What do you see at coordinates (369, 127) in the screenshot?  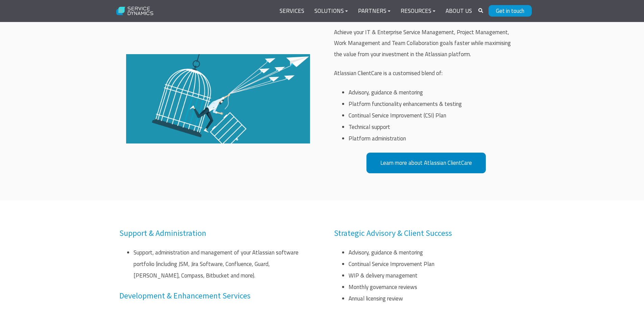 I see `span: Technical support` at bounding box center [369, 127].